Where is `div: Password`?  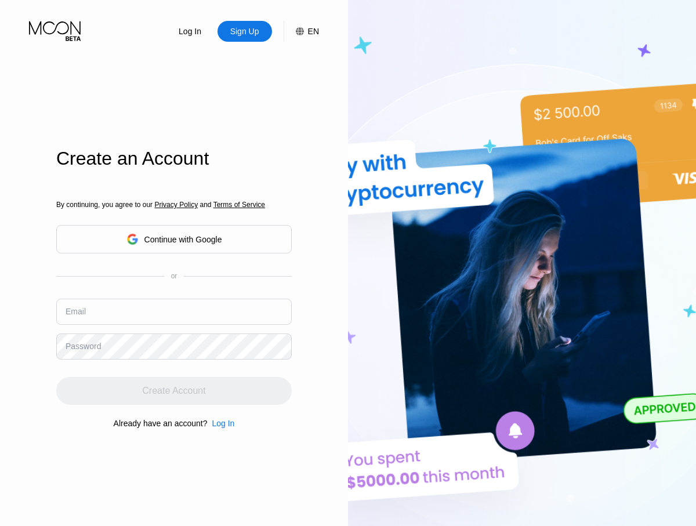
div: Password is located at coordinates (83, 346).